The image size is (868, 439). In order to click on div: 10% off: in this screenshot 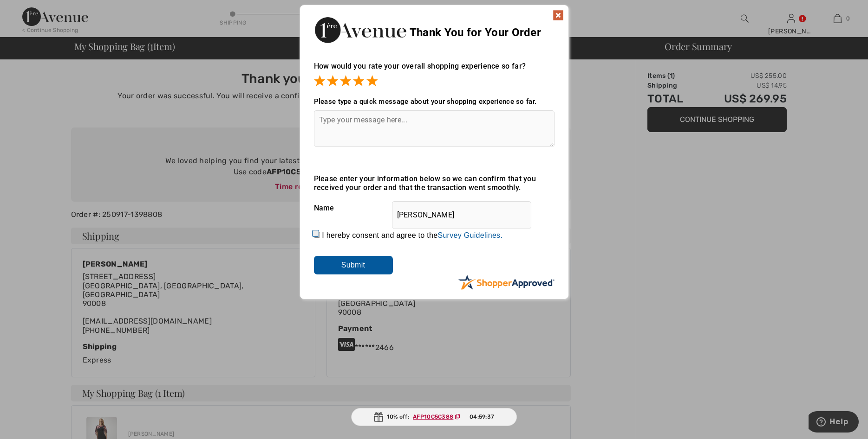, I will do `click(434, 418)`.